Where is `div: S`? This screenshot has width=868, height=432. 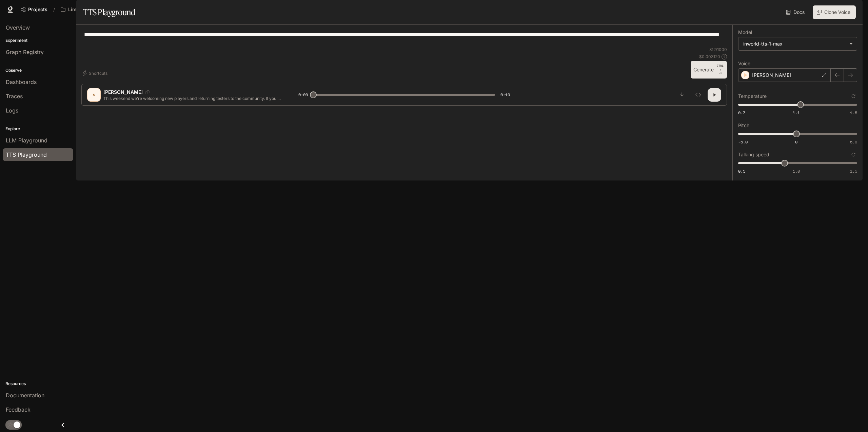 div: S is located at coordinates (94, 94).